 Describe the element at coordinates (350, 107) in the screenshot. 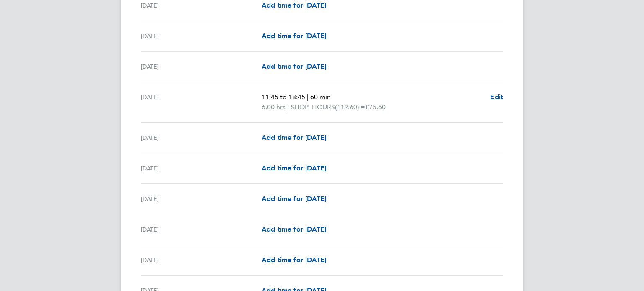

I see `span: (£12.60) =` at that location.